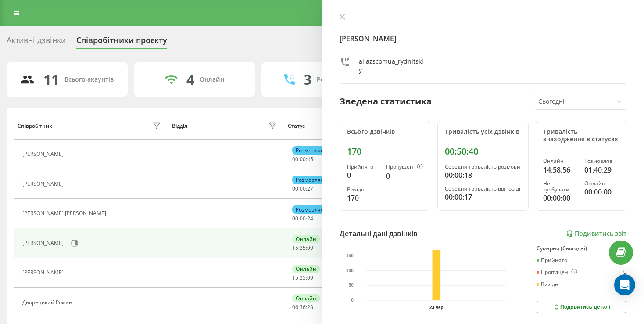  What do you see at coordinates (581, 307) in the screenshot?
I see `div: Подивитись деталі` at bounding box center [581, 307].